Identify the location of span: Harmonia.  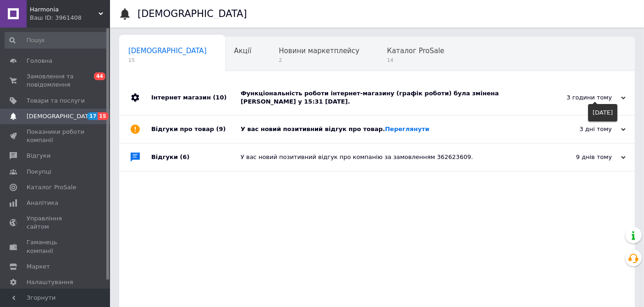
(64, 10).